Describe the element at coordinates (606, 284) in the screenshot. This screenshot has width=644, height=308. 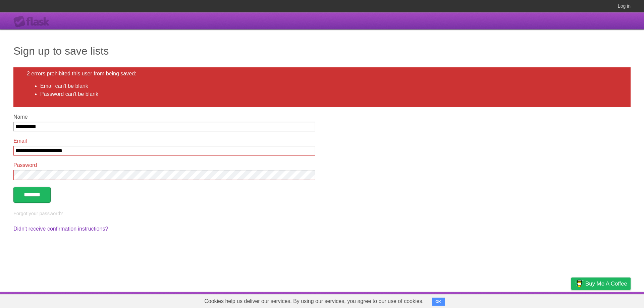
I see `span: Buy me a coffee` at that location.